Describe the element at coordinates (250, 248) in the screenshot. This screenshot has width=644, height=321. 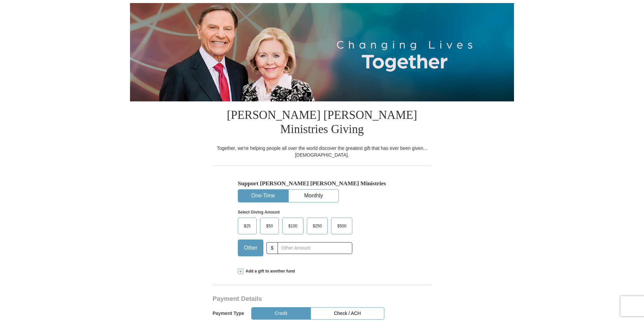
I see `span: Other` at that location.